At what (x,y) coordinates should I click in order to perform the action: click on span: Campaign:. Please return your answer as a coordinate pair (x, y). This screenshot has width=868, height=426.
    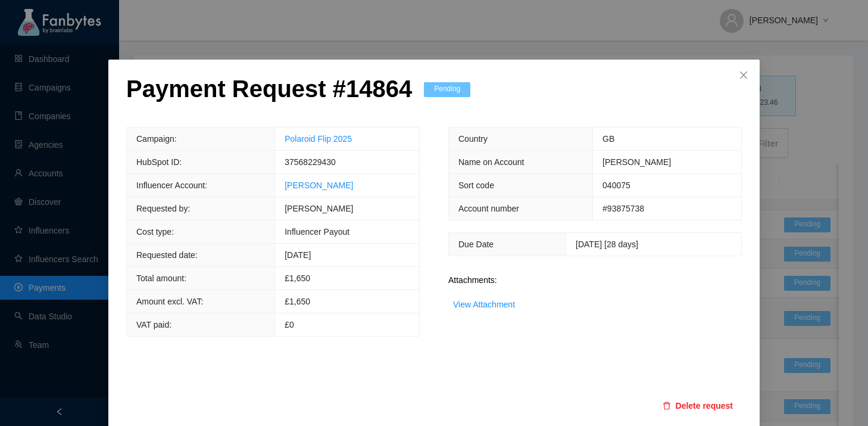
    Looking at the image, I should click on (156, 139).